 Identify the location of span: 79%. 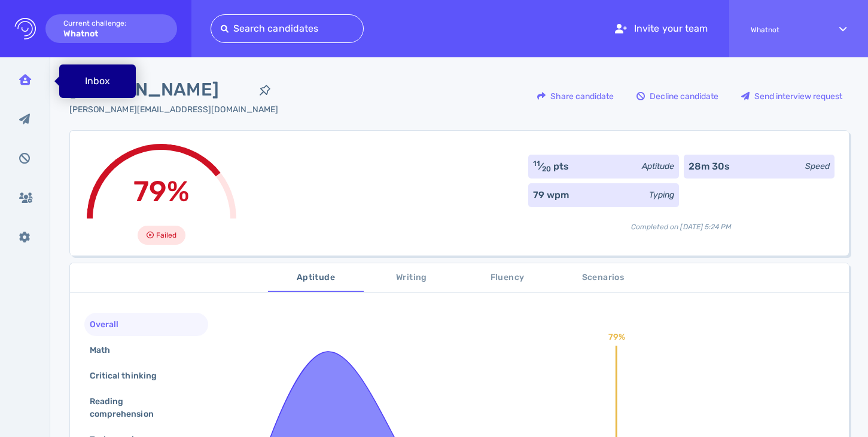
(162, 191).